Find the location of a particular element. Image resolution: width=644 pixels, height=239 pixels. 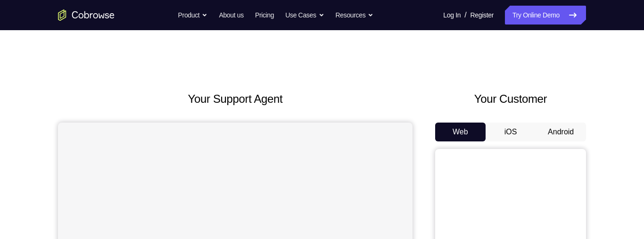

a: Try Online Demo is located at coordinates (545, 15).